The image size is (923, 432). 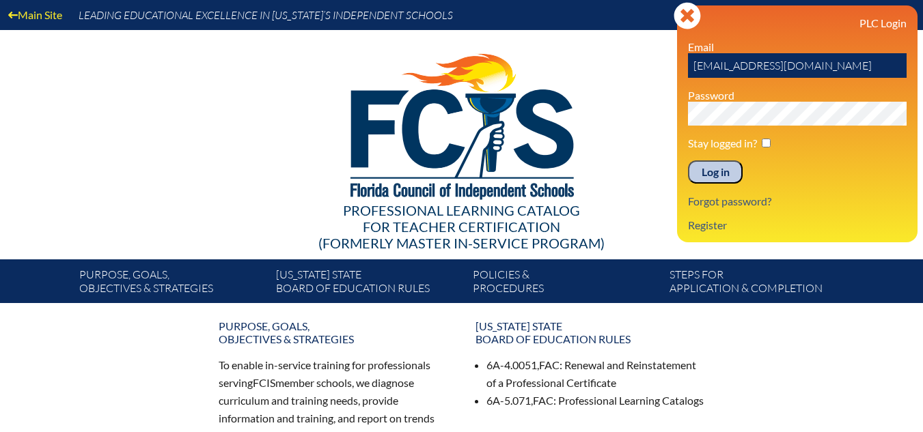 I want to click on label: Email, so click(x=701, y=46).